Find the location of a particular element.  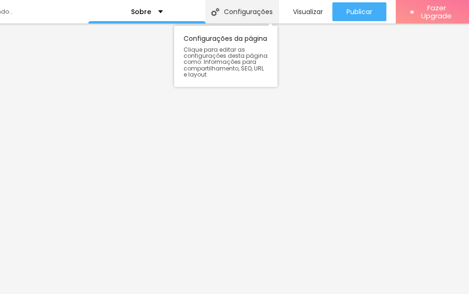

button: Visualizar is located at coordinates (305, 12).